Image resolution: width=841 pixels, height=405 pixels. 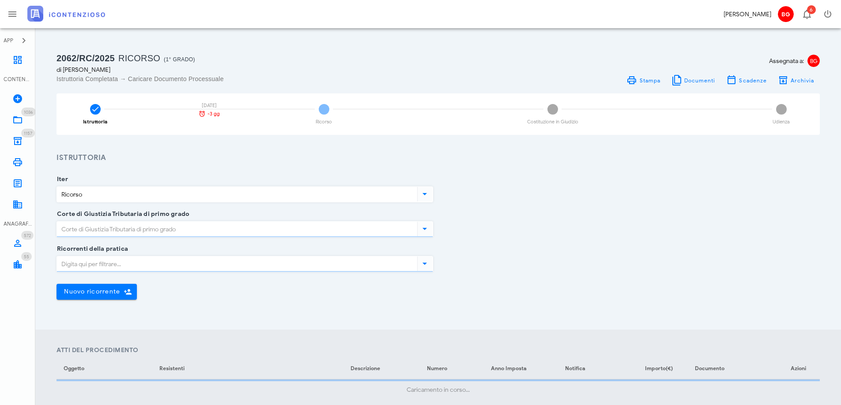 I want to click on span: 55, so click(x=26, y=257).